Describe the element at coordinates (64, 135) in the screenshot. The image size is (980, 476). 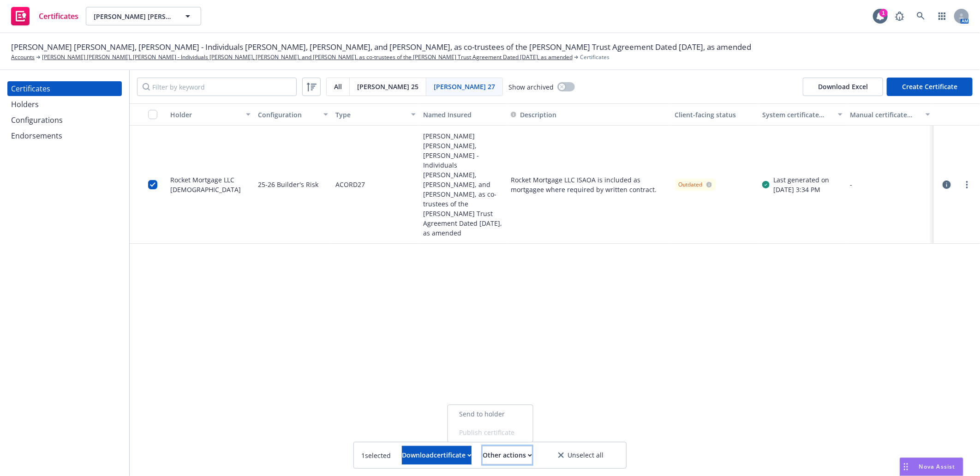
I see `a: Endorsements` at that location.